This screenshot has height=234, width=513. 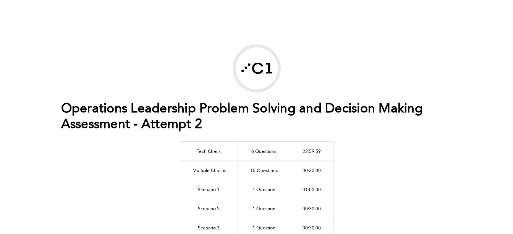 I want to click on td: Tech Check, so click(x=208, y=151).